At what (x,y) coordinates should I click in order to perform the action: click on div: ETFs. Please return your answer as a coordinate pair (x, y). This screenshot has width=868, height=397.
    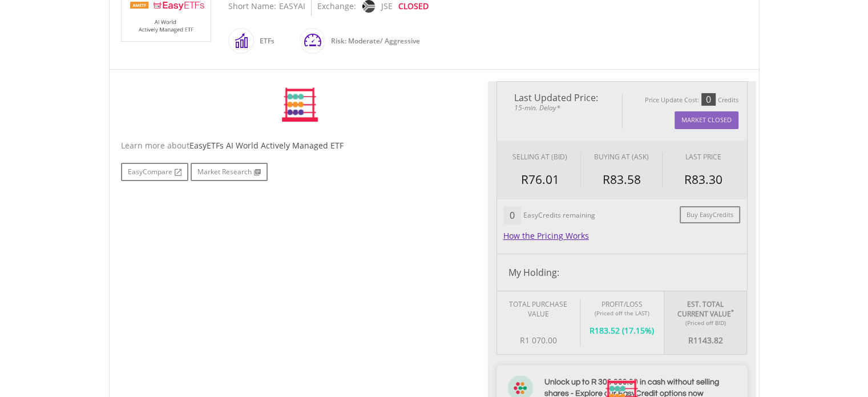
    Looking at the image, I should click on (264, 41).